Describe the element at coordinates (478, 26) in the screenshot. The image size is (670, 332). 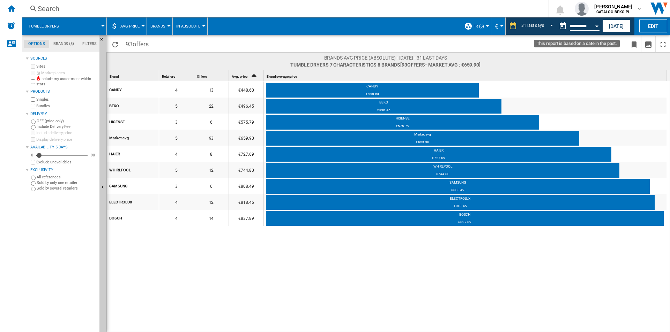
I see `span: FR (6)` at that location.